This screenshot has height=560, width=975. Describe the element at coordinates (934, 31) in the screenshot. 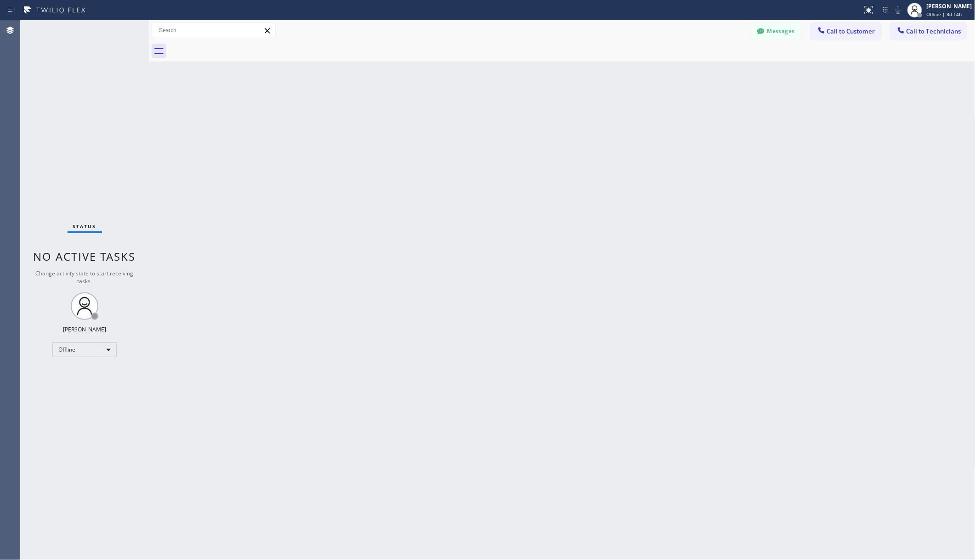

I see `span: Call to Technicians` at that location.